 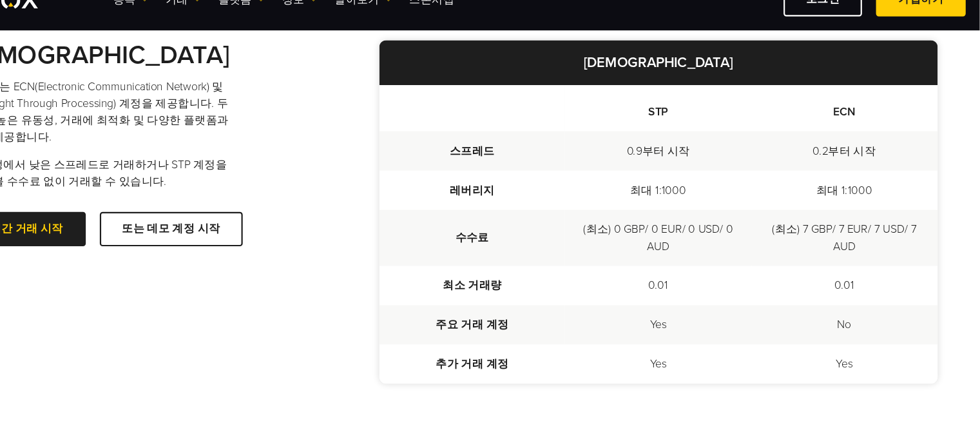 I want to click on td: 스프레드, so click(x=513, y=168).